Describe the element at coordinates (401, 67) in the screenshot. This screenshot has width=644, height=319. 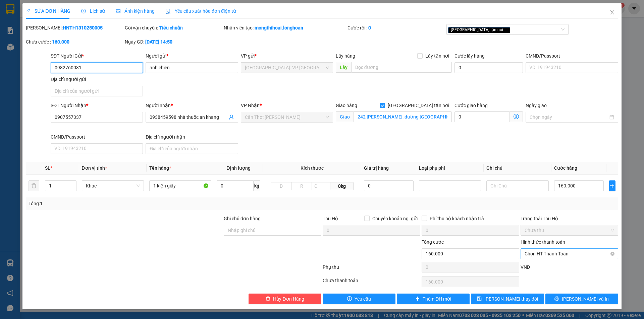
I see `input: Dọc đường` at that location.